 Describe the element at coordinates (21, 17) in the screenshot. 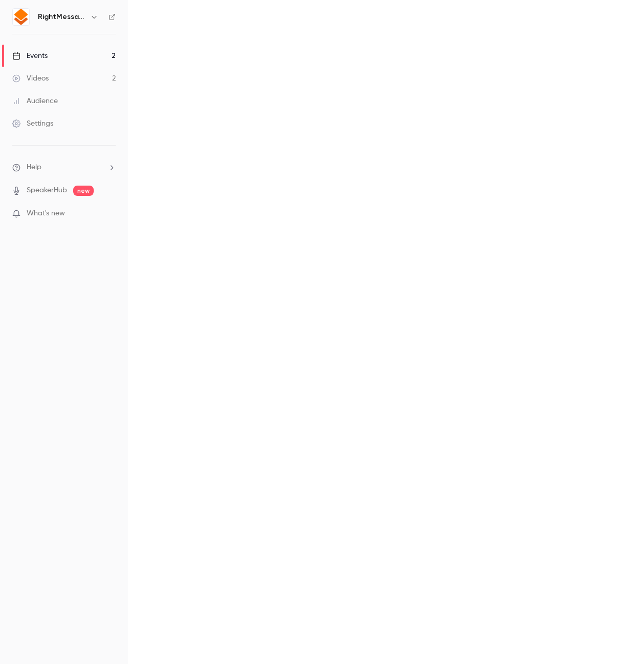

I see `img: RightMessage` at that location.